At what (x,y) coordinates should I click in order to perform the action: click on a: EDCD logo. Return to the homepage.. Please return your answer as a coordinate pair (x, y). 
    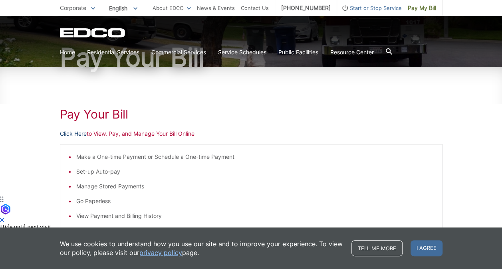
    Looking at the image, I should click on (93, 33).